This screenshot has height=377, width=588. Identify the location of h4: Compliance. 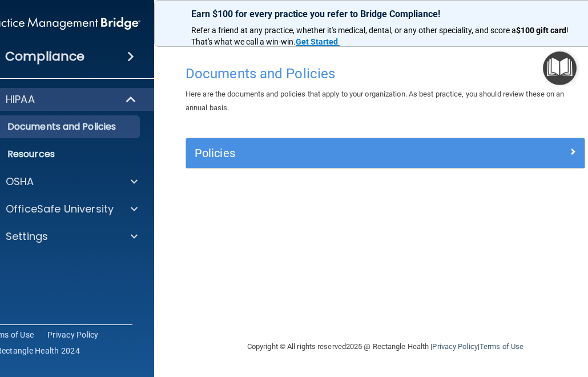
(44, 57).